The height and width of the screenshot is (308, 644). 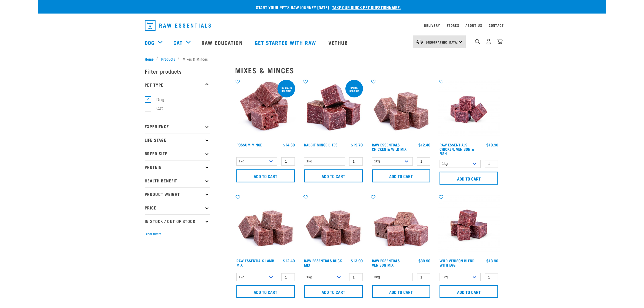 What do you see at coordinates (178, 26) in the screenshot?
I see `img: Raw Essentials Logo` at bounding box center [178, 26].